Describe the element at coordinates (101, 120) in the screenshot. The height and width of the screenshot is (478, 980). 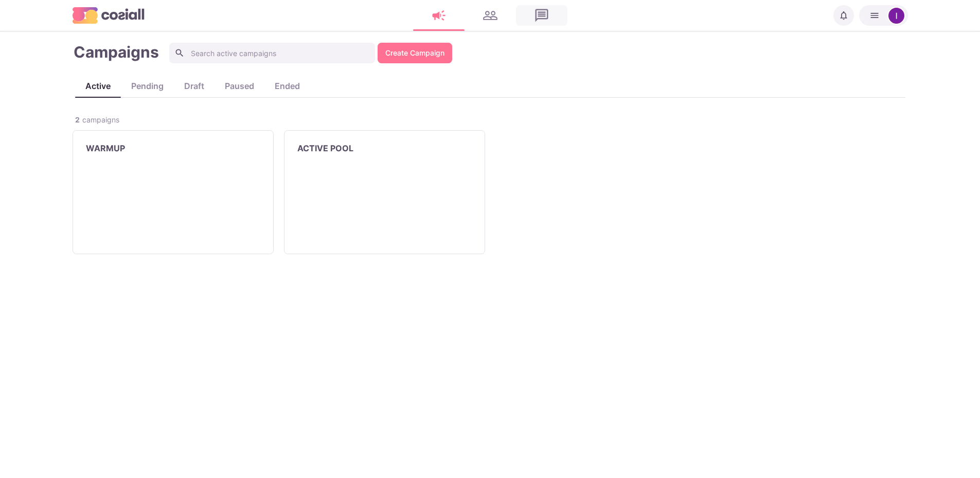
I see `span: campaigns` at that location.